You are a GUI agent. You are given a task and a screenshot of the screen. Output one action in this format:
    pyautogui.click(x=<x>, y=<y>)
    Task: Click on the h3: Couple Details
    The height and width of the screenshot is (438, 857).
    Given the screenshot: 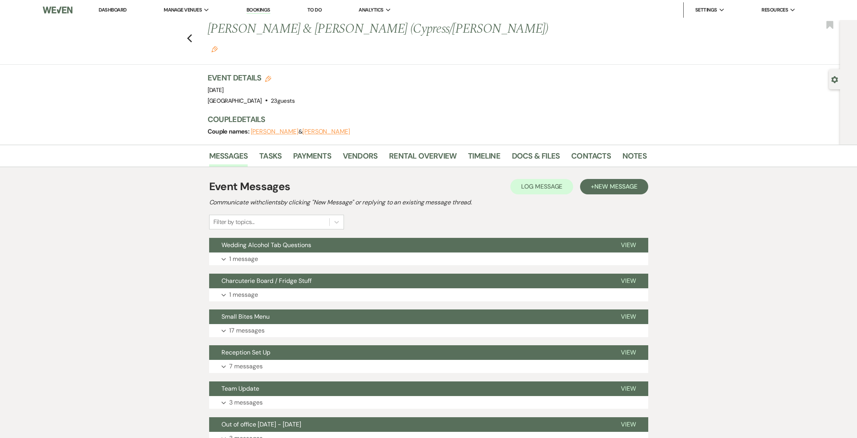 What is the action you would take?
    pyautogui.click(x=423, y=119)
    